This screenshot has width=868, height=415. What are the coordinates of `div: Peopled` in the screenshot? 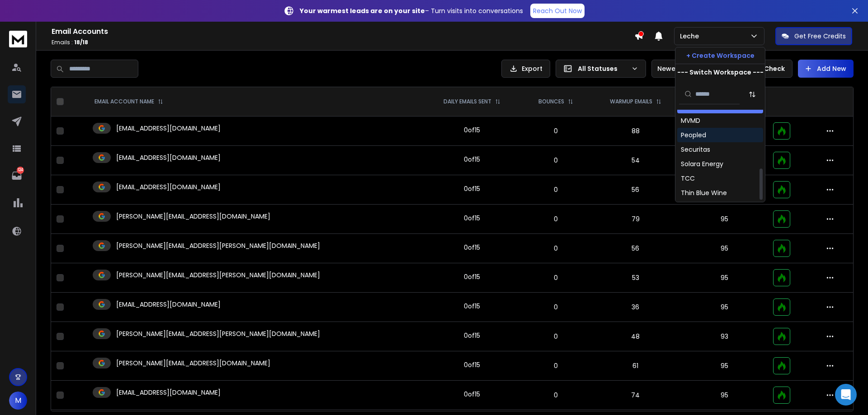 It's located at (694, 135).